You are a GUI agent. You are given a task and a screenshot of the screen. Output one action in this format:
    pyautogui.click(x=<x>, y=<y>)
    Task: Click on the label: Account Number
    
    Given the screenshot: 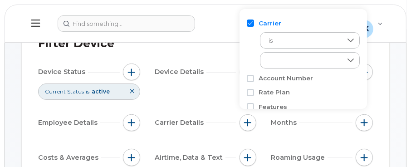 What is the action you would take?
    pyautogui.click(x=286, y=78)
    